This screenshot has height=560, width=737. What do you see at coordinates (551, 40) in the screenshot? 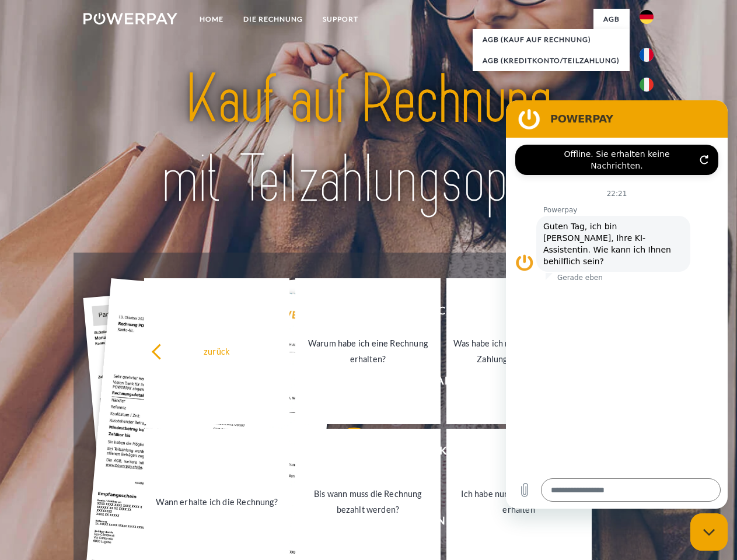
I see `a: AGB (Kauf auf Rechnung)` at bounding box center [551, 40].